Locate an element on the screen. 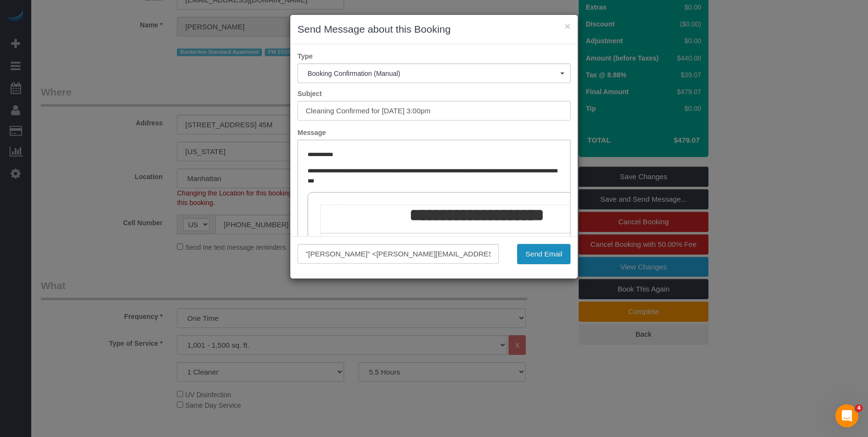  button: Booking Confirmation (Manual) is located at coordinates (434, 73).